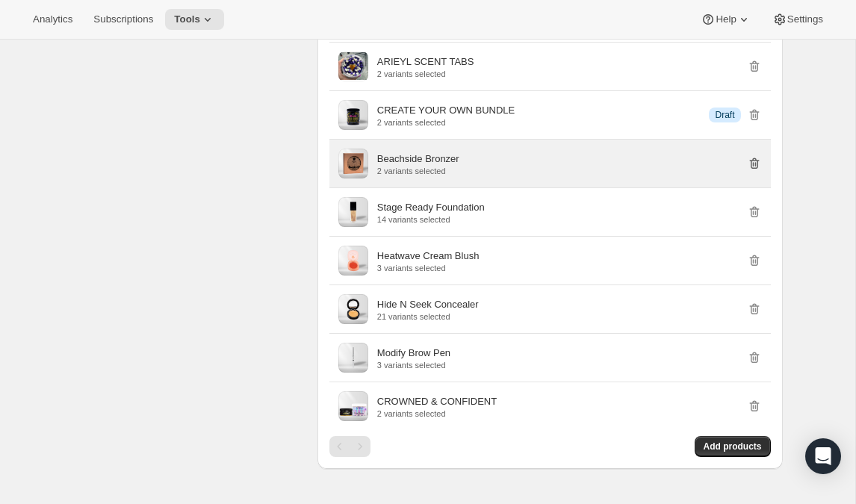 This screenshot has height=504, width=856. What do you see at coordinates (353, 212) in the screenshot?
I see `img: Stage Ready Foundation` at bounding box center [353, 212].